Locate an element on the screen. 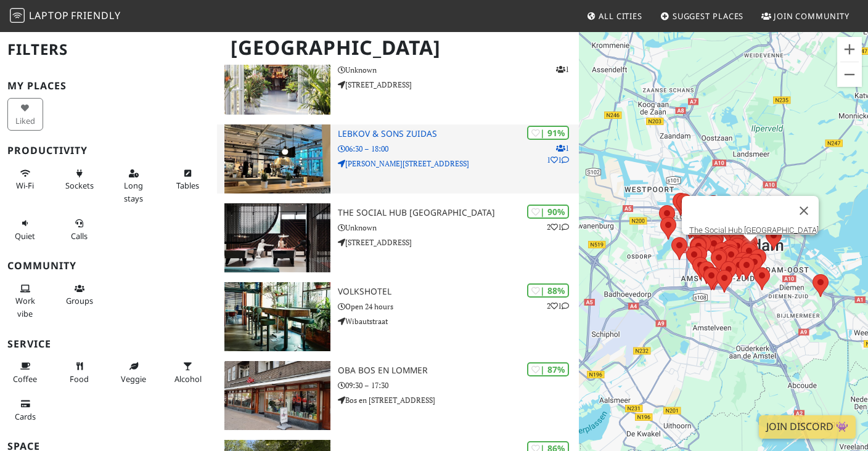  span: Veggie is located at coordinates (133, 379).